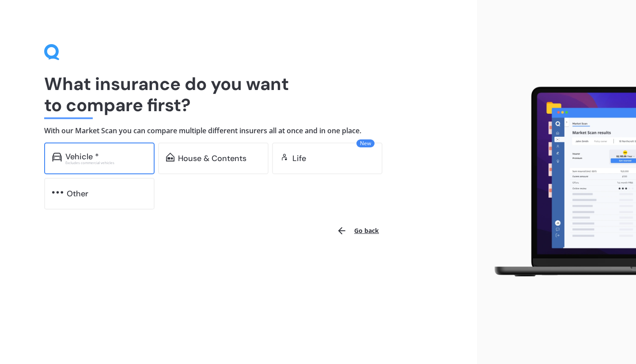 The width and height of the screenshot is (636, 364). What do you see at coordinates (58, 192) in the screenshot?
I see `img: other.81dba5aafe580aa69f38.svg` at bounding box center [58, 192].